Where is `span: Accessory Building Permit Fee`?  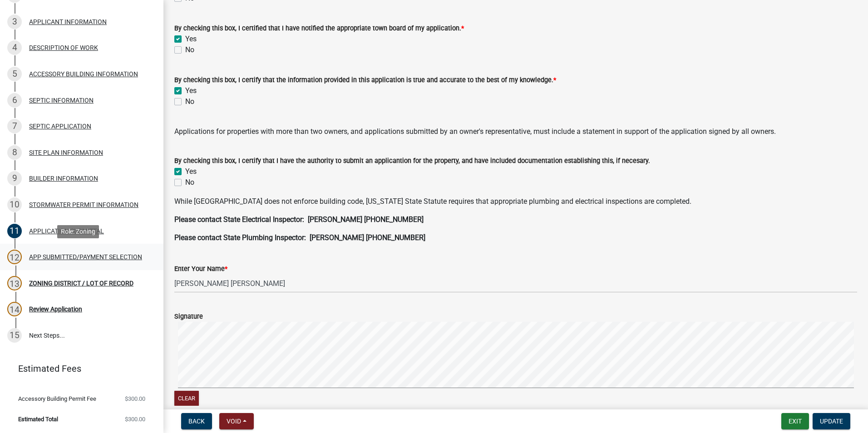
span: Accessory Building Permit Fee is located at coordinates (57, 399).